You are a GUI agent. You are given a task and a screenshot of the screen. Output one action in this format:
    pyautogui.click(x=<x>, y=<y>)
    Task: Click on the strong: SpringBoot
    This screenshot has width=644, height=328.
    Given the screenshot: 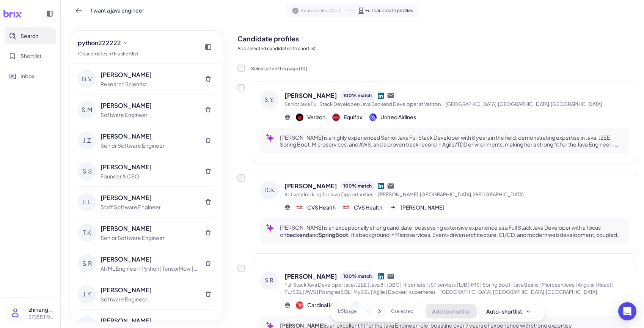 What is the action you would take?
    pyautogui.click(x=333, y=234)
    